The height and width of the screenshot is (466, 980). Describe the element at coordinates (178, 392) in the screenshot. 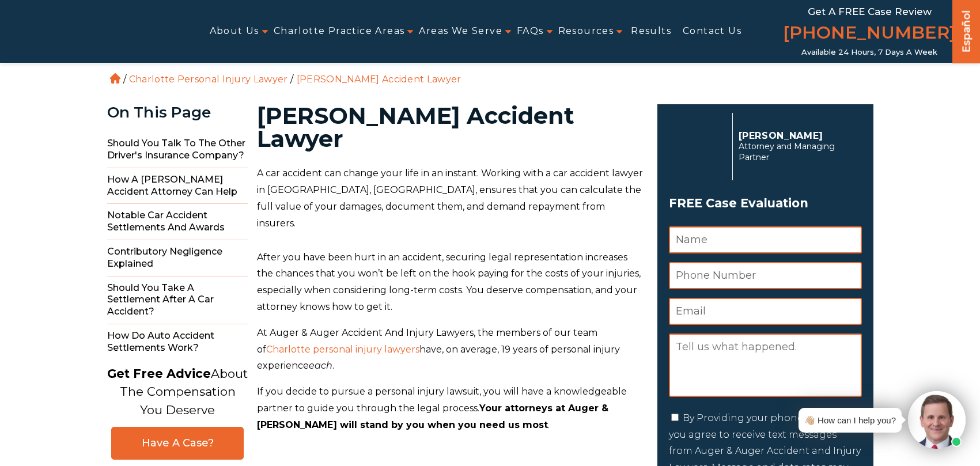

I see `p: About The Compensation You Deserve` at that location.